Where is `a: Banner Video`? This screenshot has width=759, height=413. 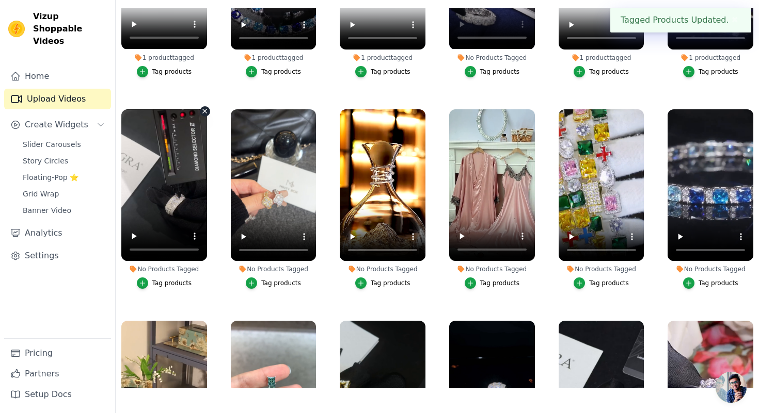
a: Banner Video is located at coordinates (63, 211).